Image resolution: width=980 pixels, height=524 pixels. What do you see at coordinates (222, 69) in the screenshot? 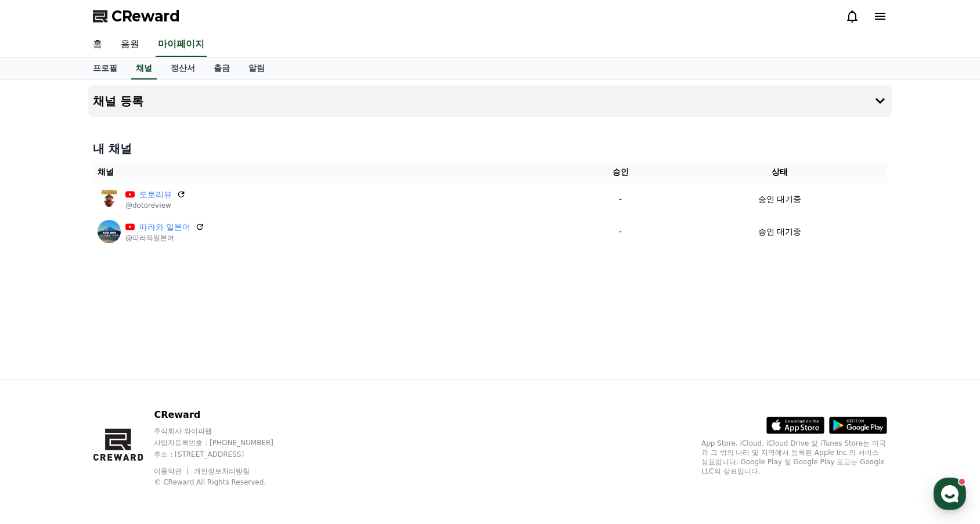
I see `a: 출금` at bounding box center [222, 69].